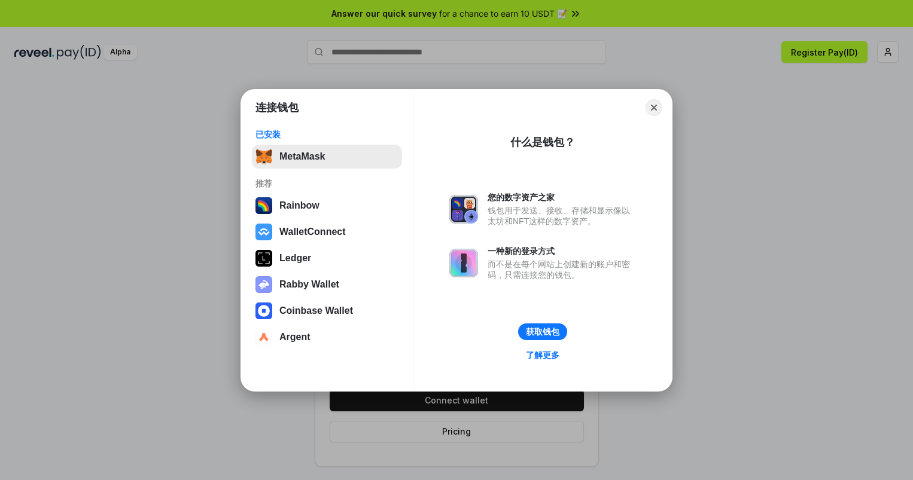  What do you see at coordinates (309, 285) in the screenshot?
I see `div: Rabby Wallet` at bounding box center [309, 285].